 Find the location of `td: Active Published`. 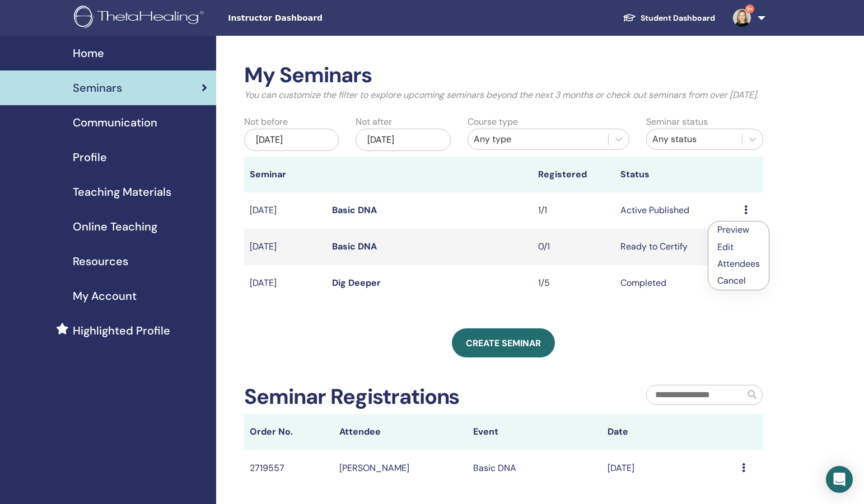

td: Active Published is located at coordinates (676, 210).